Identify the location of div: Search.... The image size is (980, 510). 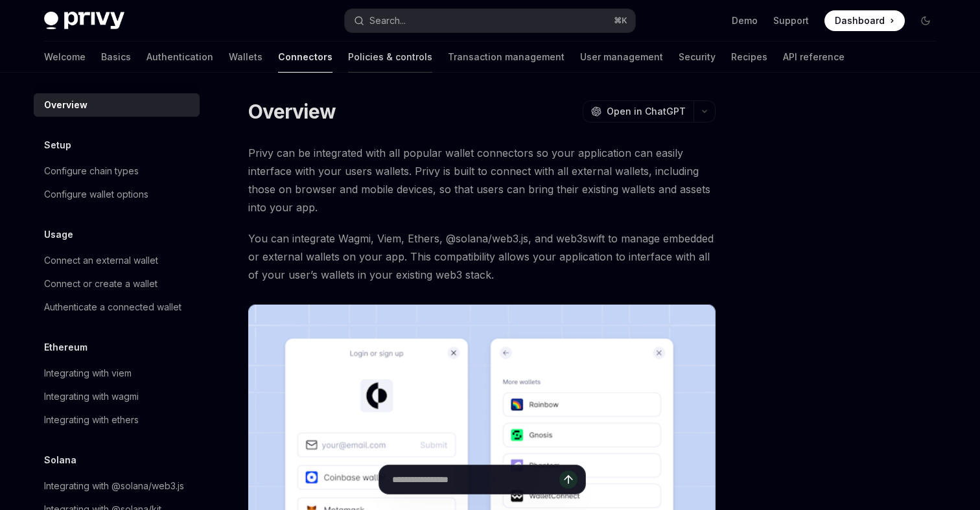
(388, 21).